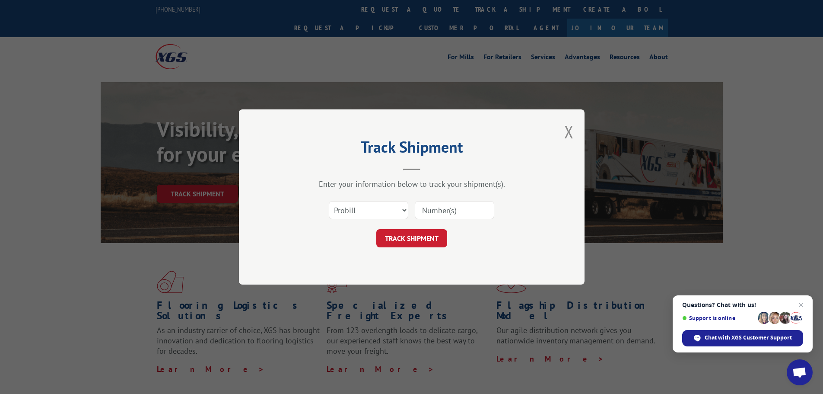  Describe the element at coordinates (569, 131) in the screenshot. I see `button: Close modal` at that location.